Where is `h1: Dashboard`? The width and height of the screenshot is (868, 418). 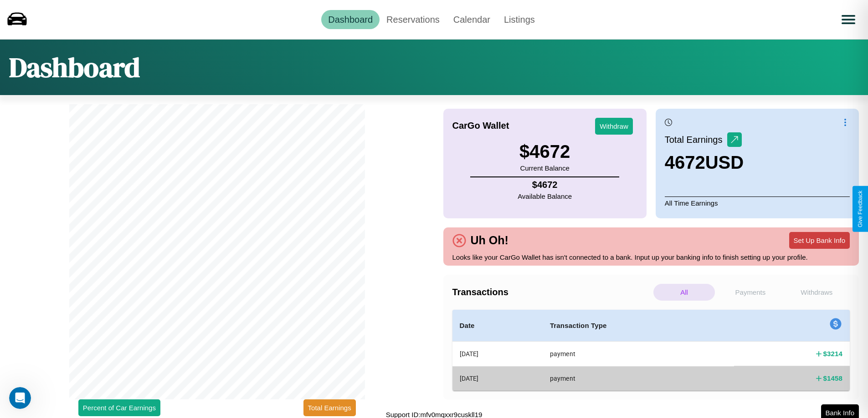 h1: Dashboard is located at coordinates (74, 67).